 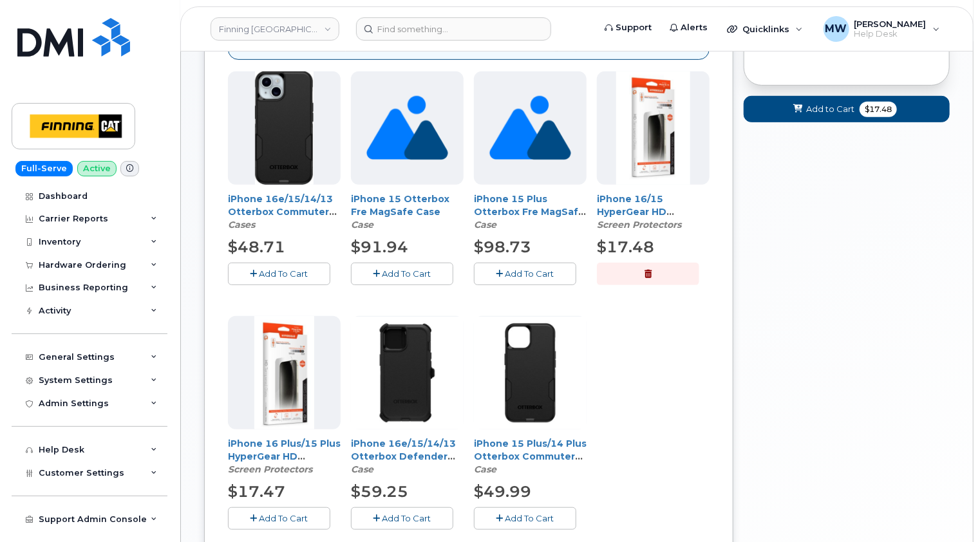 I want to click on em: Cases, so click(x=241, y=225).